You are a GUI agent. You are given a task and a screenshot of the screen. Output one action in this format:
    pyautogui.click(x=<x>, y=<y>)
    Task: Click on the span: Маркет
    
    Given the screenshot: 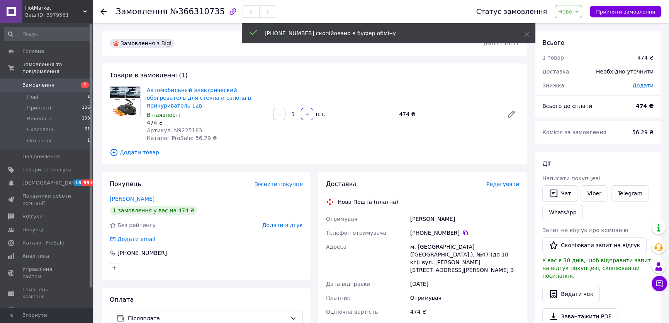 What is the action you would take?
    pyautogui.click(x=32, y=309)
    